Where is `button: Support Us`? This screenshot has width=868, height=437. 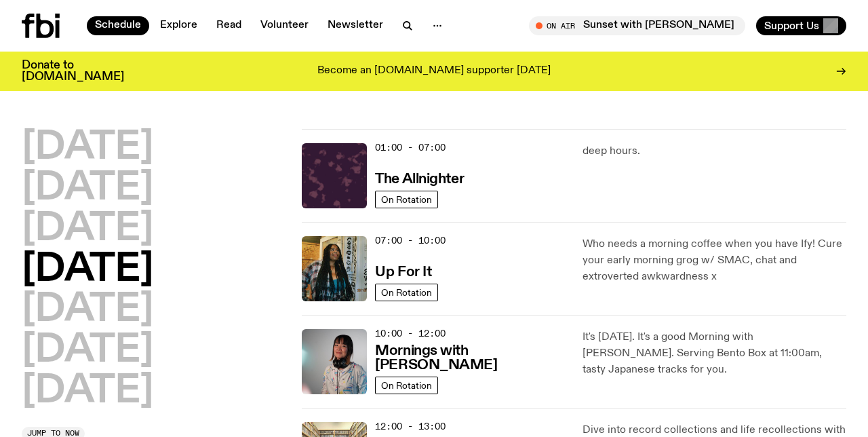
button: Support Us is located at coordinates (800, 26).